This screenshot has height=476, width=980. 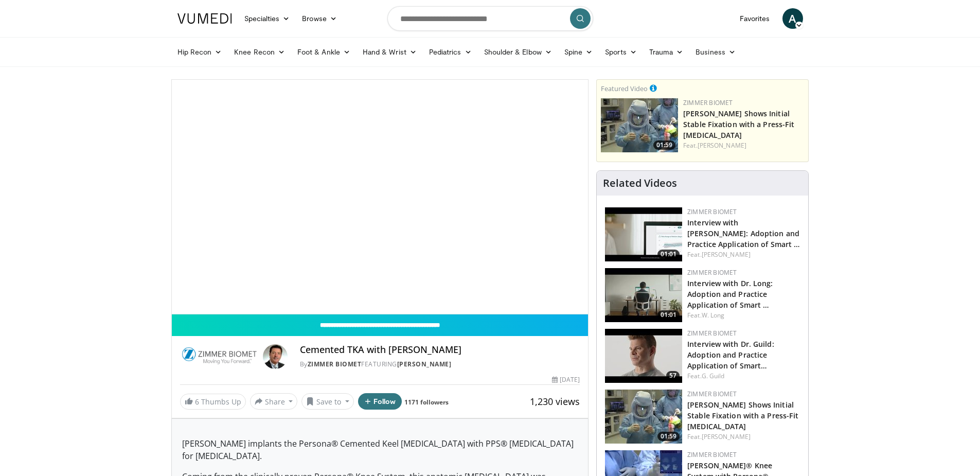 I want to click on a: Business, so click(x=716, y=52).